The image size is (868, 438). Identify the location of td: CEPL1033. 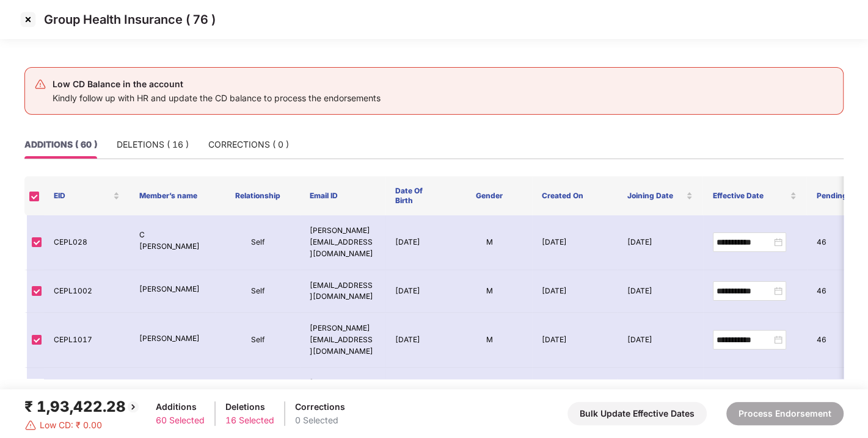
(86, 395).